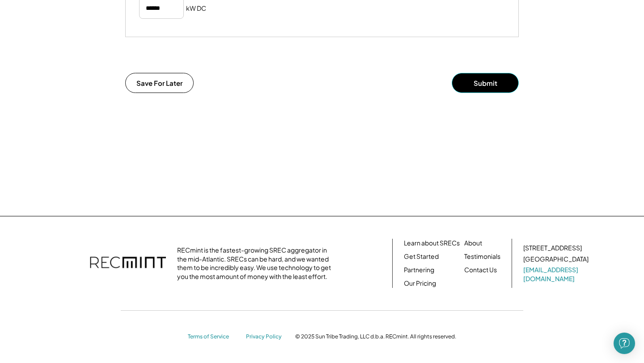  Describe the element at coordinates (196, 9) in the screenshot. I see `h5: kW DC` at that location.